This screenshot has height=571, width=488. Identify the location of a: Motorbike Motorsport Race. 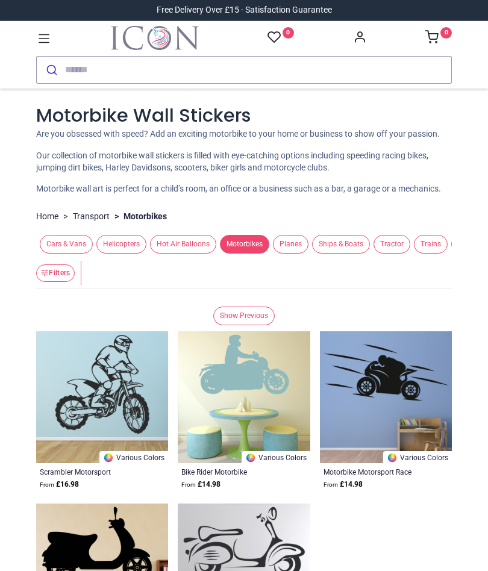
(374, 472).